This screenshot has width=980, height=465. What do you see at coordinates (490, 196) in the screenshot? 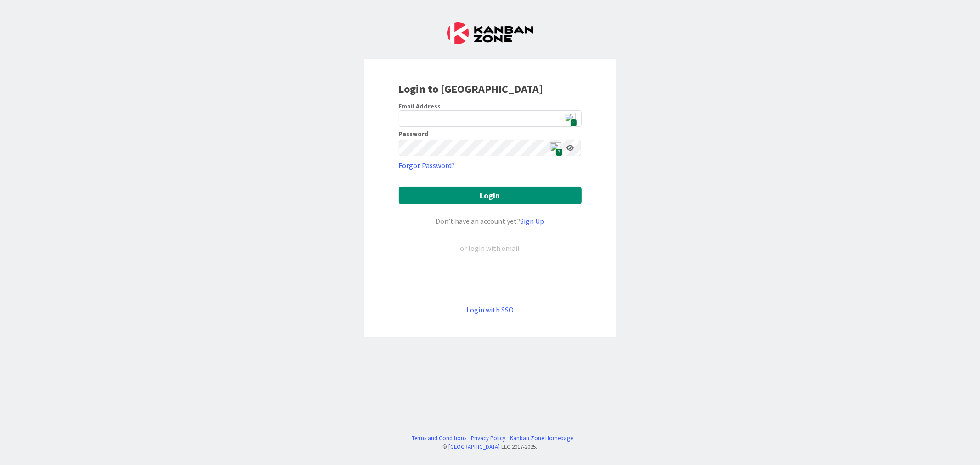
I see `button: Login` at bounding box center [490, 196].